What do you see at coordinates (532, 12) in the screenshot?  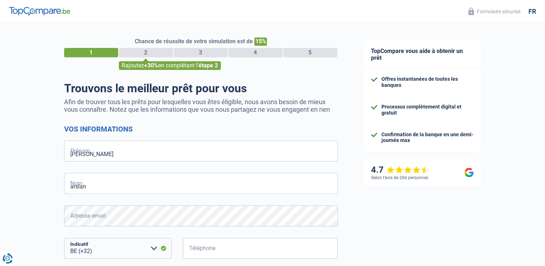 I see `div: fr` at bounding box center [532, 12].